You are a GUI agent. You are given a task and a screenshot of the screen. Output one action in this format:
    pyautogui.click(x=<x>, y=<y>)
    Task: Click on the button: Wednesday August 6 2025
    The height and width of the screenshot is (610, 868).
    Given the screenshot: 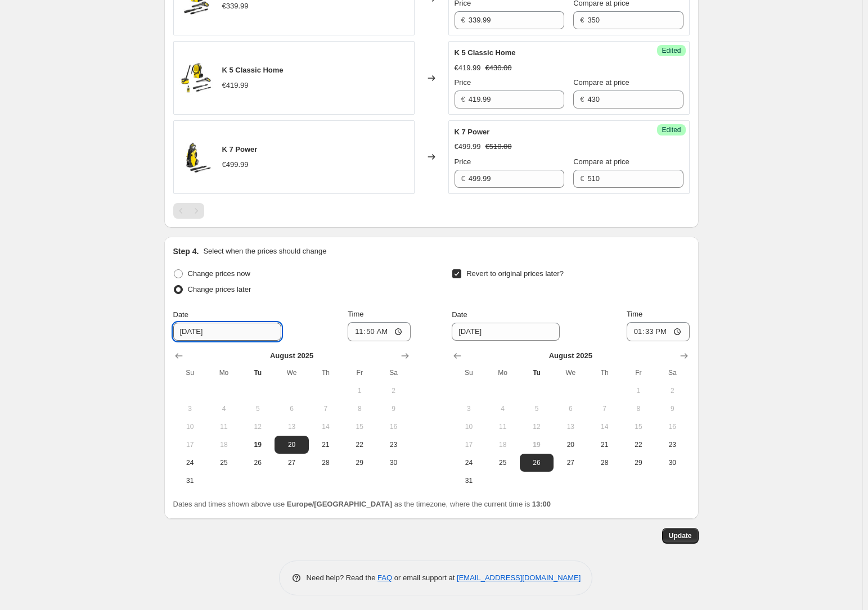 What is the action you would take?
    pyautogui.click(x=291, y=409)
    